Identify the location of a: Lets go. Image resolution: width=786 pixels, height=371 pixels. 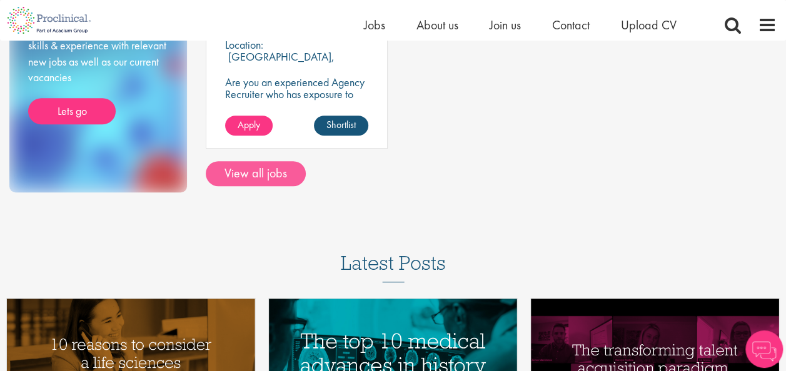
(72, 111).